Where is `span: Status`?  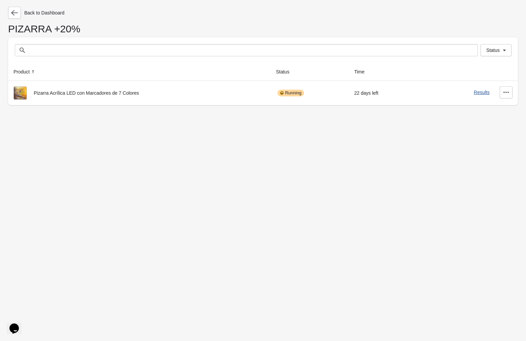
span: Status is located at coordinates (493, 50).